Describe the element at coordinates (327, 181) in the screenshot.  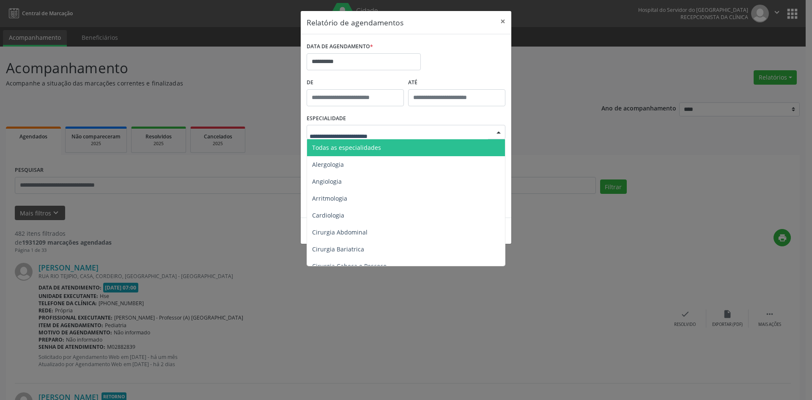
I see `span: Angiologia` at that location.